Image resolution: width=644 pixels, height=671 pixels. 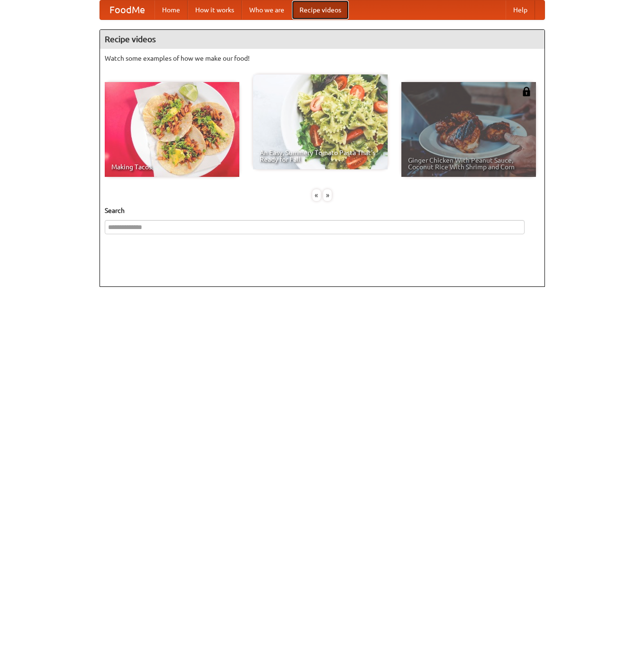 I want to click on span: An Easy, Summery Tomato Pasta That's Ready for Fall, so click(x=320, y=156).